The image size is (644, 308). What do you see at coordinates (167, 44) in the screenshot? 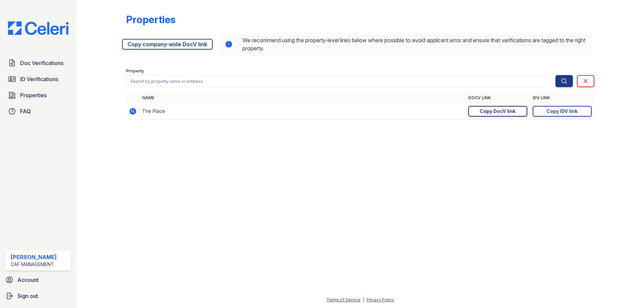
I see `a: Copy company-wide DocV link` at bounding box center [167, 44].